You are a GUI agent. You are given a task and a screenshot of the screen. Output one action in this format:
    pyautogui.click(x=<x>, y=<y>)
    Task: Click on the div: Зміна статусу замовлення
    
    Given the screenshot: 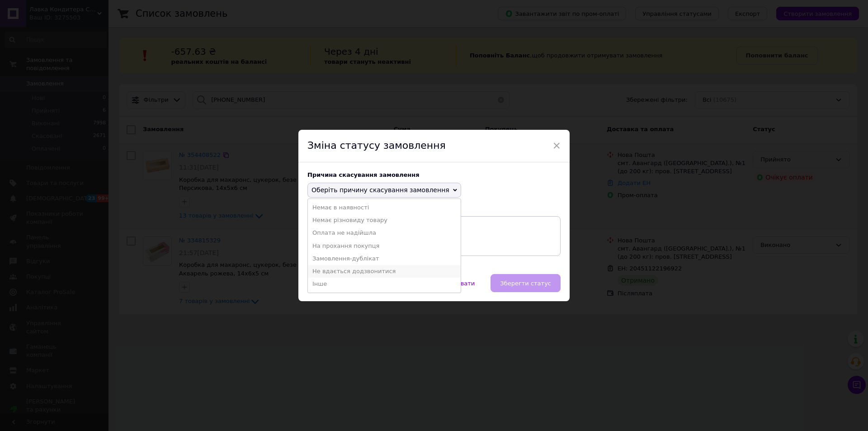 What is the action you would take?
    pyautogui.click(x=434, y=146)
    